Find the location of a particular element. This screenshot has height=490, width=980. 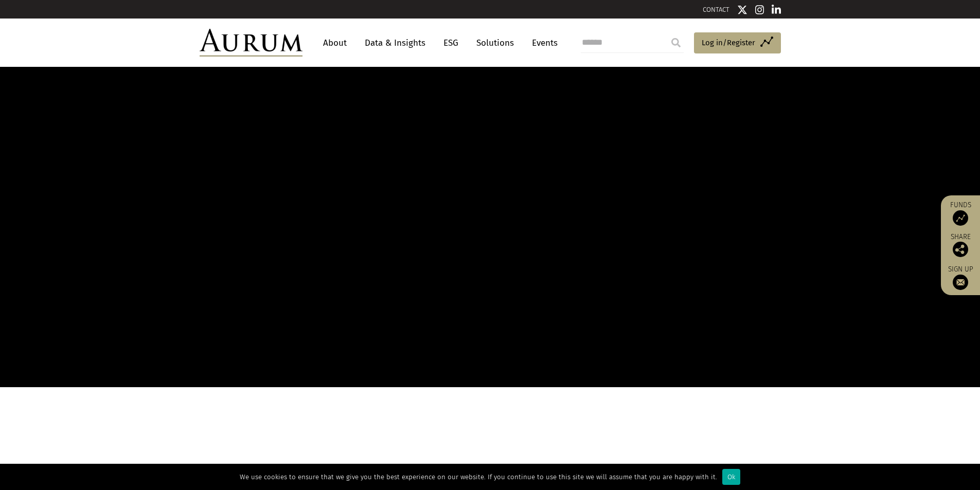

input: Submit is located at coordinates (676, 43).